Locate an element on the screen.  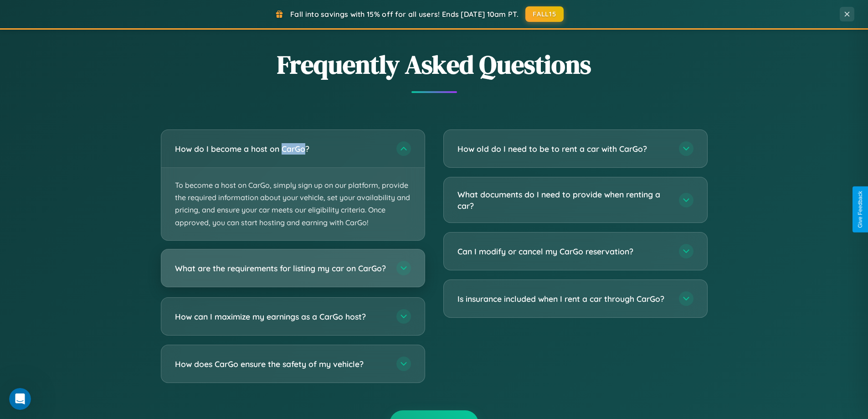
h3: What documents do I need to provide when renting a car? is located at coordinates (564, 200).